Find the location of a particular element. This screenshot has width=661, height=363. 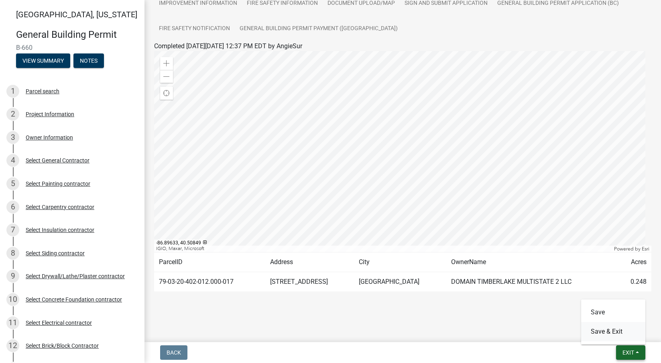

div: Zoom out is located at coordinates (167, 76).